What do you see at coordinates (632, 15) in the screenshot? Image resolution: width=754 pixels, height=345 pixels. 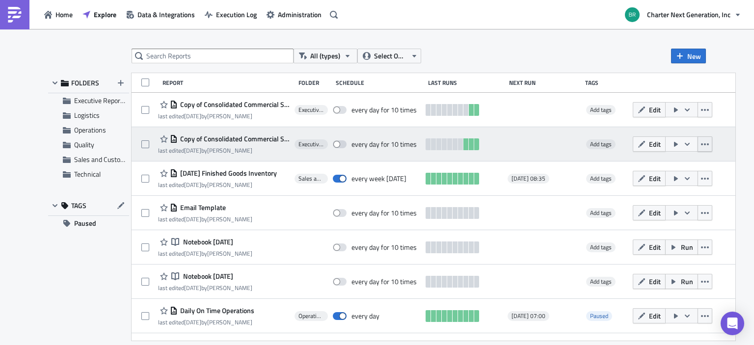 I see `img: Avatar` at bounding box center [632, 15].